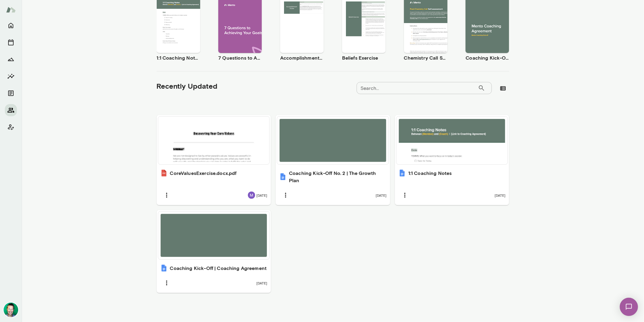 The image size is (644, 322). I want to click on img: Coaching Kick-Off No. 2 | The Growth Plan, so click(283, 177).